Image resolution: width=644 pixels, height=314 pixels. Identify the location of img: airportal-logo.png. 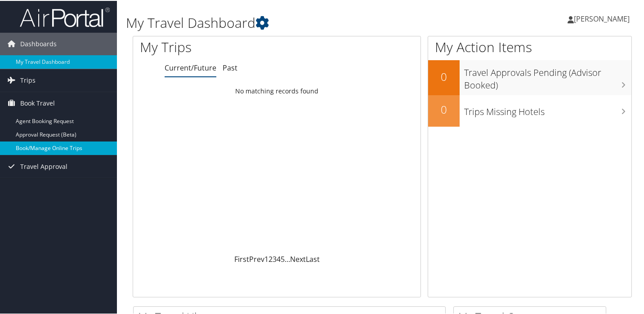
(65, 16).